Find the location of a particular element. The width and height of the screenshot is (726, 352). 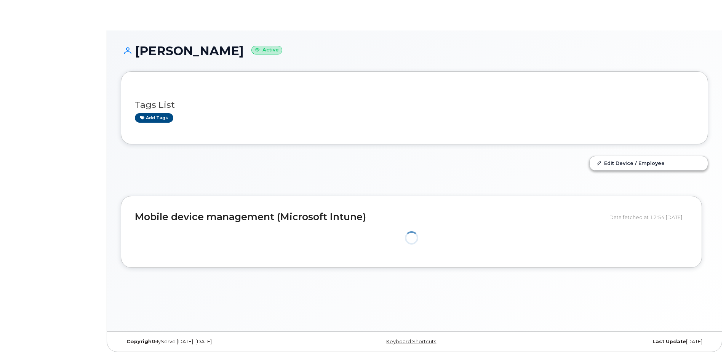

a: Edit Device / Employee is located at coordinates (649, 163).